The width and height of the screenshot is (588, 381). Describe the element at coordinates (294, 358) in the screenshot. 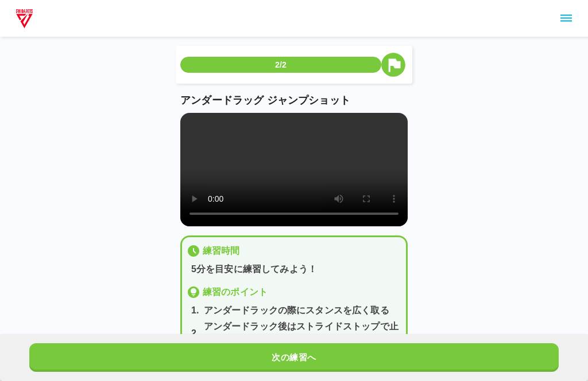

I see `button: 次の練習へ` at that location.